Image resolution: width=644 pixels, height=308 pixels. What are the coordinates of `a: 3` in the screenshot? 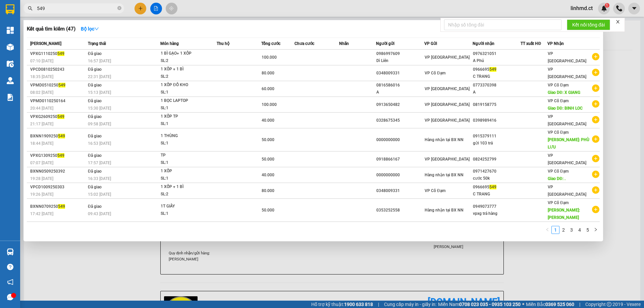 It's located at (571, 230).